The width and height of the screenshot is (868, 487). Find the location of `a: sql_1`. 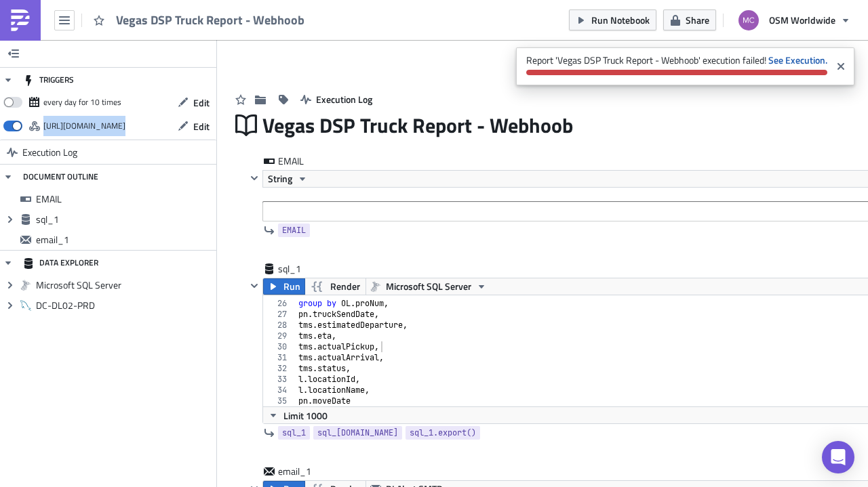

a: sql_1 is located at coordinates (294, 433).